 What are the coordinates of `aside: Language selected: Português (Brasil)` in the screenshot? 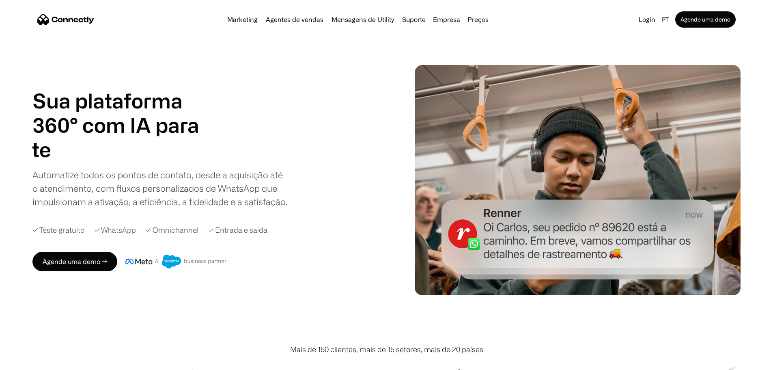 It's located at (28, 361).